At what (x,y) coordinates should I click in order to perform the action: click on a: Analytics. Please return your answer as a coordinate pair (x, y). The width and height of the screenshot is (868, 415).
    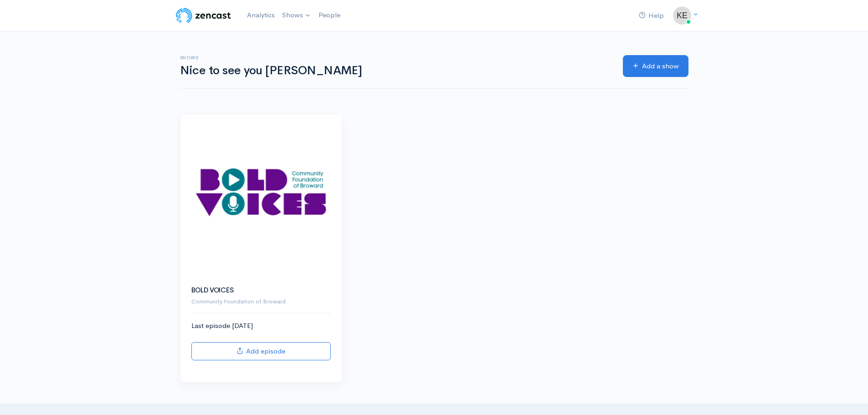
    Looking at the image, I should click on (261, 15).